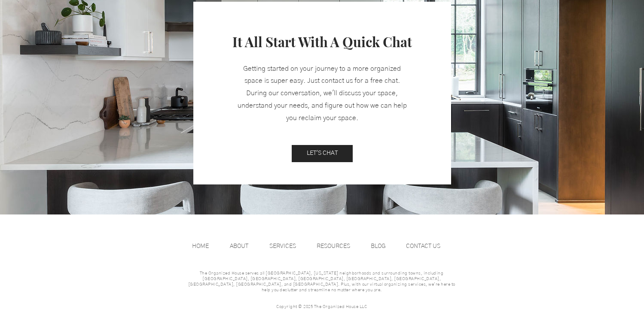  I want to click on a: ABOUT, so click(245, 246).